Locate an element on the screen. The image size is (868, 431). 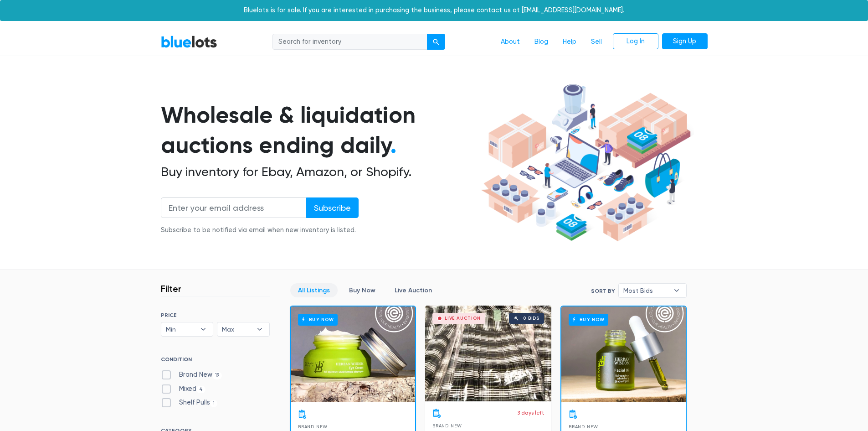
div: Subscribe to be notified via email when new inventory is listed. is located at coordinates (260, 230).